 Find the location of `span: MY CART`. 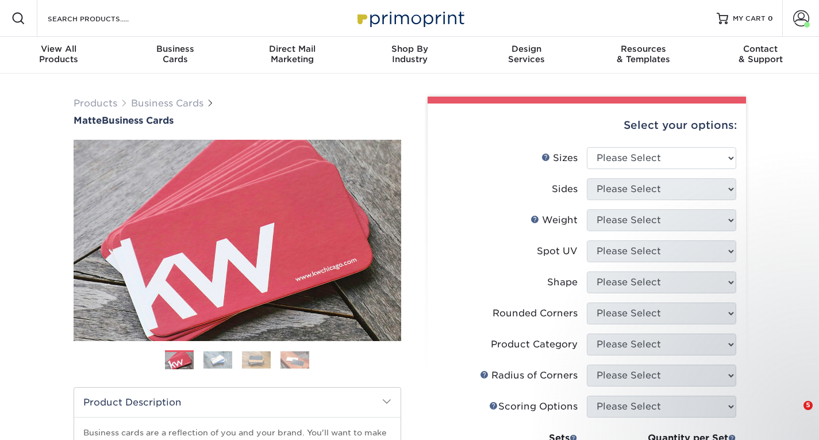

span: MY CART is located at coordinates (749, 18).